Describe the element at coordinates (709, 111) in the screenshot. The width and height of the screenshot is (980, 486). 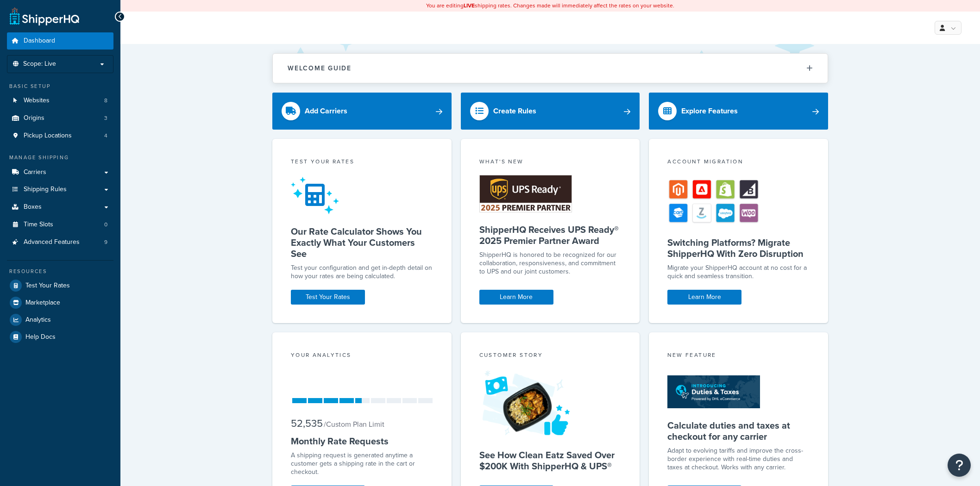
I see `div: Explore Features` at that location.